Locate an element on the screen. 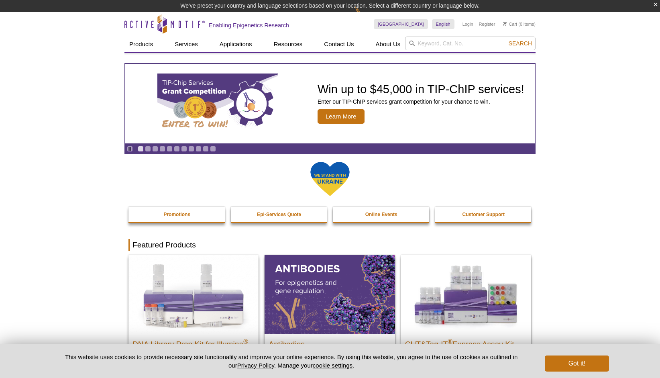  a: Login is located at coordinates (468, 24).